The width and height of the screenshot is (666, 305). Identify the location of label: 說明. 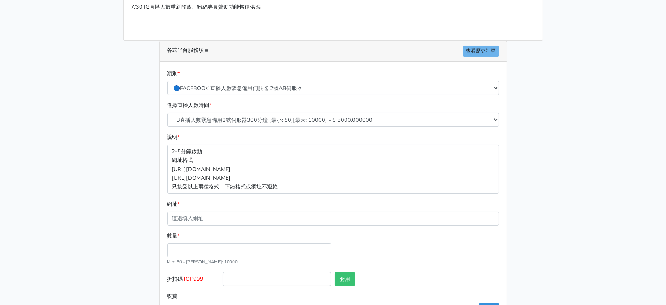
(174, 137).